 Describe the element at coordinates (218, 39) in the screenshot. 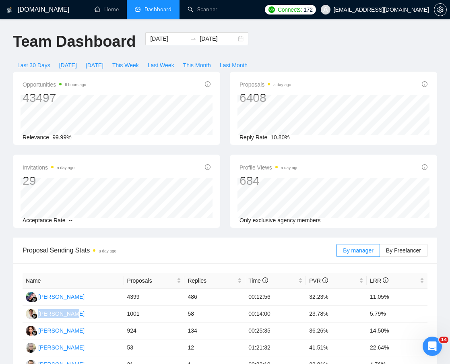

I see `input: End date` at that location.